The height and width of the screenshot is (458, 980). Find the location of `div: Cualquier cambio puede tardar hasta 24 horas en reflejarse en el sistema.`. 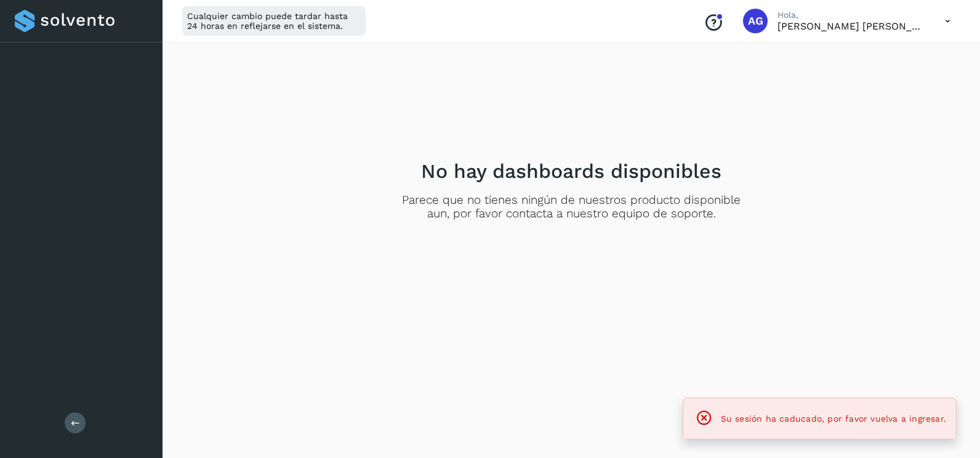

div: Cualquier cambio puede tardar hasta 24 horas en reflejarse en el sistema. is located at coordinates (274, 21).